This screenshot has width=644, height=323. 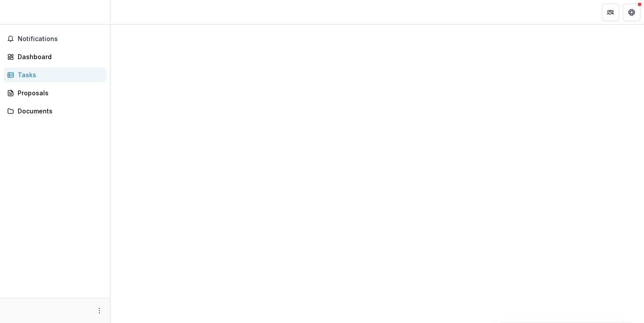 What do you see at coordinates (610, 12) in the screenshot?
I see `button: Partners` at bounding box center [610, 12].